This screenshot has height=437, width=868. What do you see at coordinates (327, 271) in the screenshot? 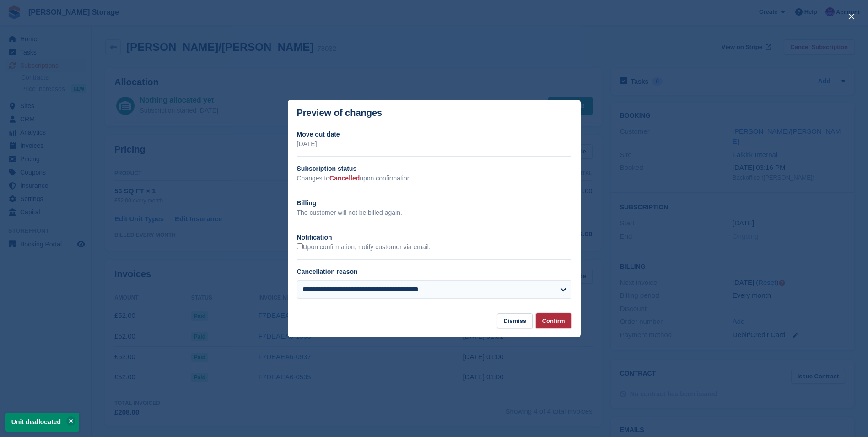
I see `label: Cancellation reason` at bounding box center [327, 271].